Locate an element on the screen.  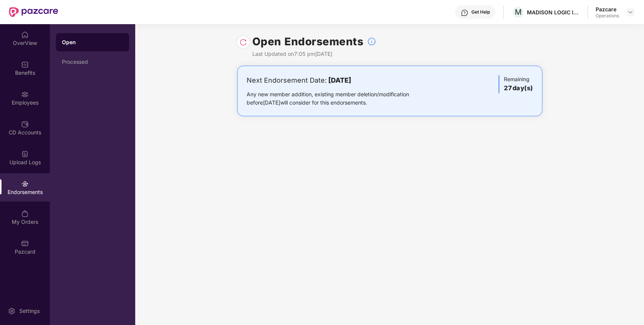
span: M is located at coordinates (518, 12).